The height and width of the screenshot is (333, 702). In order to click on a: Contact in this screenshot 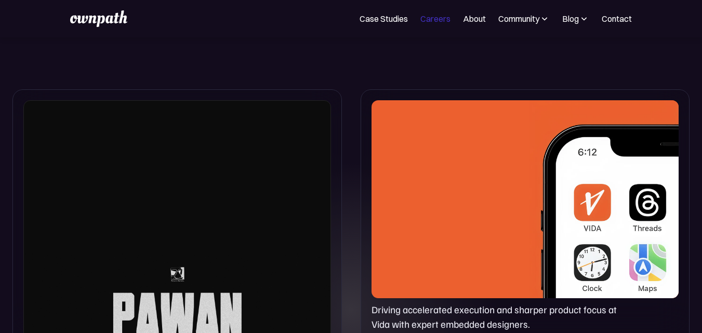, I will do `click(617, 19)`.